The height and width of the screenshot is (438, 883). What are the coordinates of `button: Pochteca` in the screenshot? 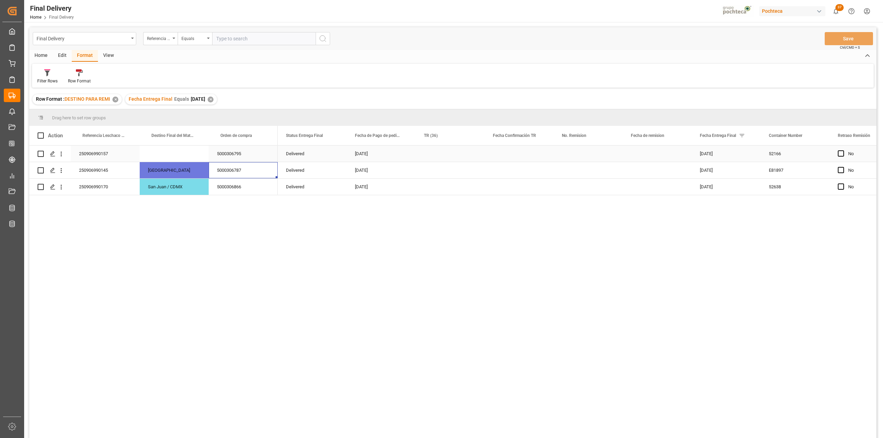 It's located at (794, 11).